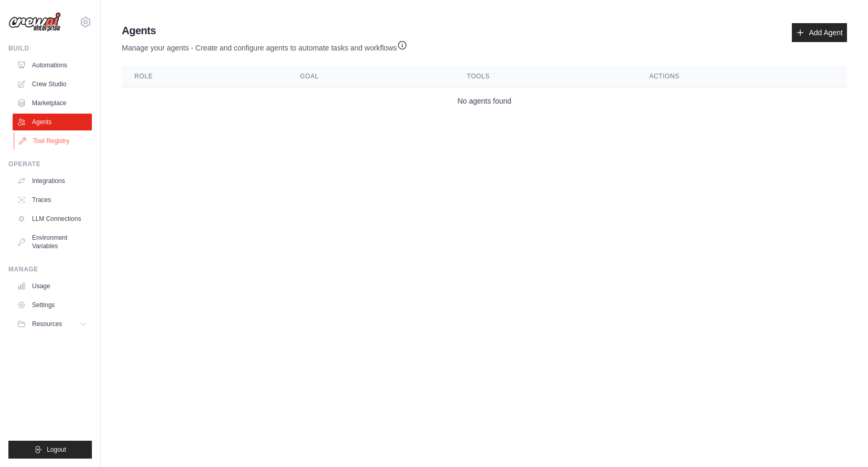  Describe the element at coordinates (52, 200) in the screenshot. I see `a: Traces` at that location.